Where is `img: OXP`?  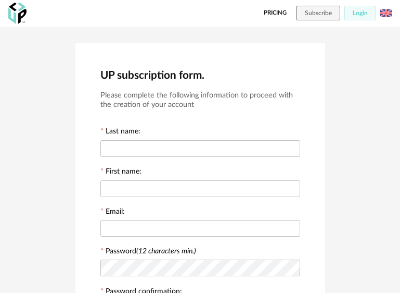 img: OXP is located at coordinates (17, 13).